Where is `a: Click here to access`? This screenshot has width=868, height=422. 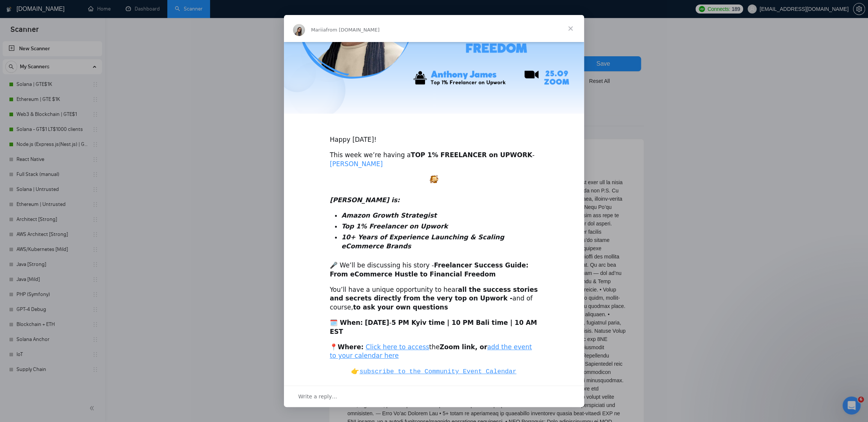 a: Click here to access is located at coordinates (397, 347).